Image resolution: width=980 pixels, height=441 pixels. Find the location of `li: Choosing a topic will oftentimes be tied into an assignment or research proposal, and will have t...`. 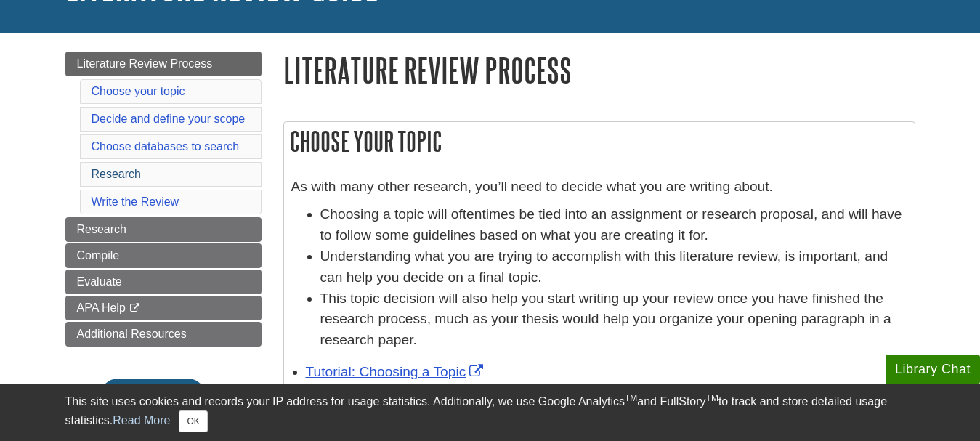

li: Choosing a topic will oftentimes be tied into an assignment or research proposal, and will have t... is located at coordinates (614, 225).